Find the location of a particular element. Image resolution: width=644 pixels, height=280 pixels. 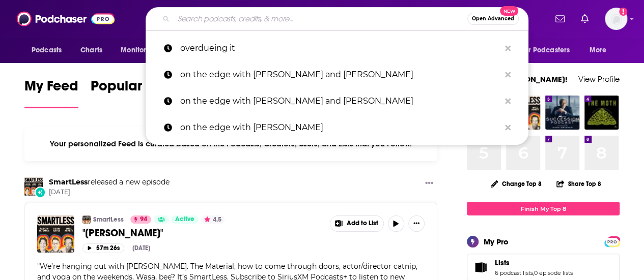

a: 94 is located at coordinates (140, 220).